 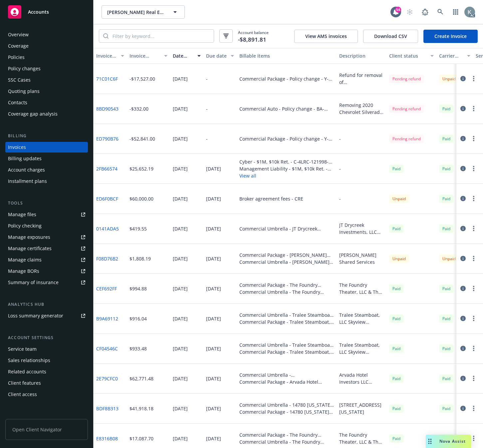 I want to click on div: Management Liability - $1M, $10k Ret. - EKS3574881, so click(x=287, y=168).